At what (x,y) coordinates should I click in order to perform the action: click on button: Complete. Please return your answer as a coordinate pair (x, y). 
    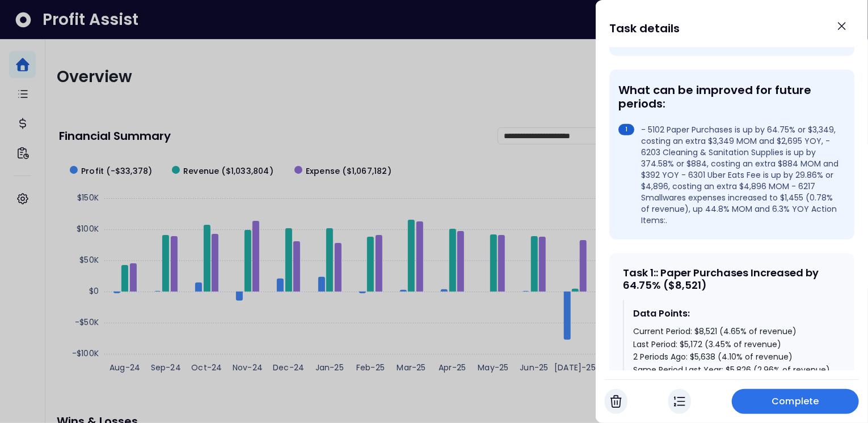
    Looking at the image, I should click on (795, 402).